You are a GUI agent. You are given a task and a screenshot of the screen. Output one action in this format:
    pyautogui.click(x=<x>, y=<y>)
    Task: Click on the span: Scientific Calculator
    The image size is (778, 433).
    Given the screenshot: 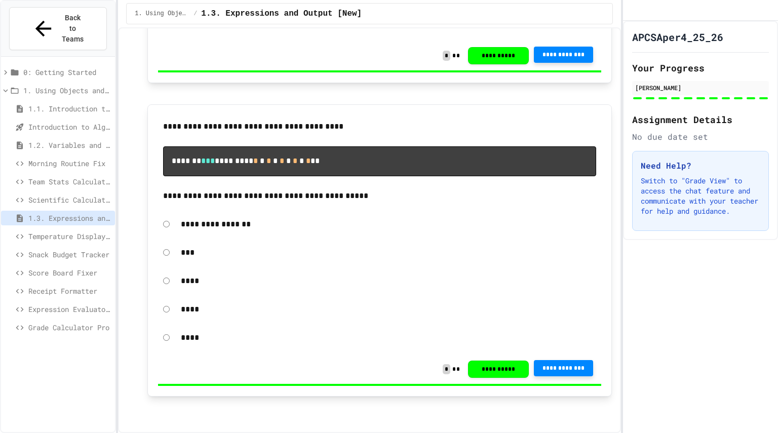 What is the action you would take?
    pyautogui.click(x=69, y=200)
    